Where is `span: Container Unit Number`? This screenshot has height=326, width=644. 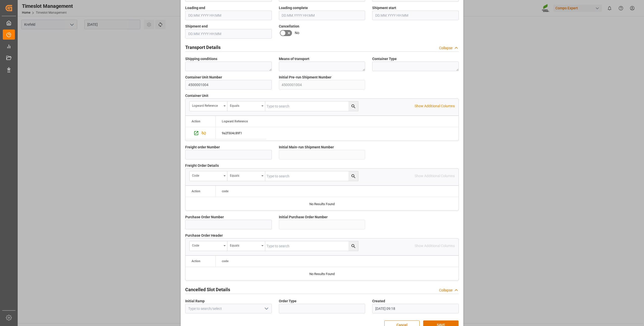
span: Container Unit Number is located at coordinates (204, 77).